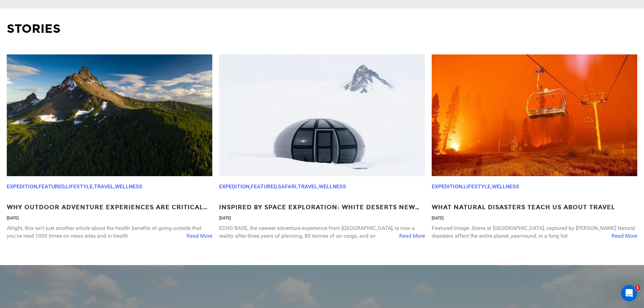 The width and height of the screenshot is (644, 308). What do you see at coordinates (110, 207) in the screenshot?
I see `a: Why Outdoor Adventure Experiences Are Critical for Our Health` at bounding box center [110, 207].